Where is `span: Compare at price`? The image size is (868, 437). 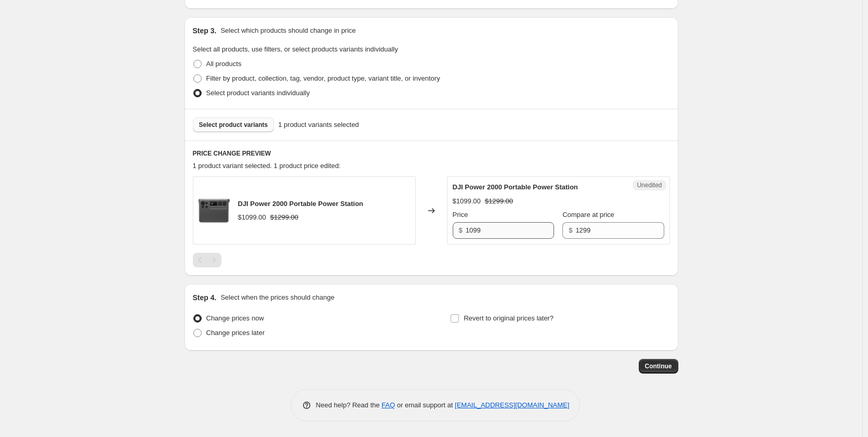
span: Compare at price is located at coordinates (589, 215).